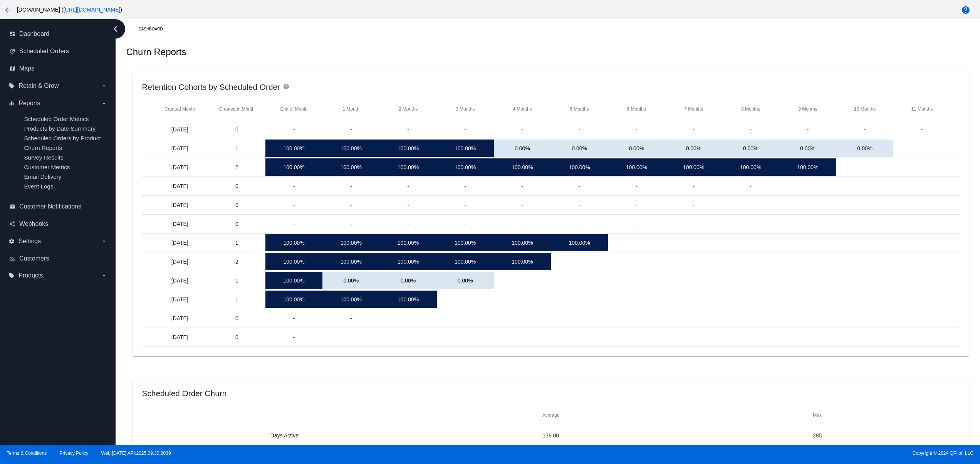 The image size is (980, 464). Describe the element at coordinates (46, 167) in the screenshot. I see `a: Customer Metrics` at that location.